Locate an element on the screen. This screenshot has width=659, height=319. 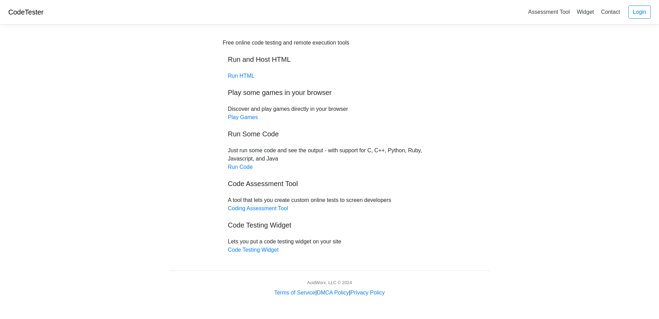
div: Discover and play games directly in your browser Just run some code and see the output - with sup... is located at coordinates (330, 146).